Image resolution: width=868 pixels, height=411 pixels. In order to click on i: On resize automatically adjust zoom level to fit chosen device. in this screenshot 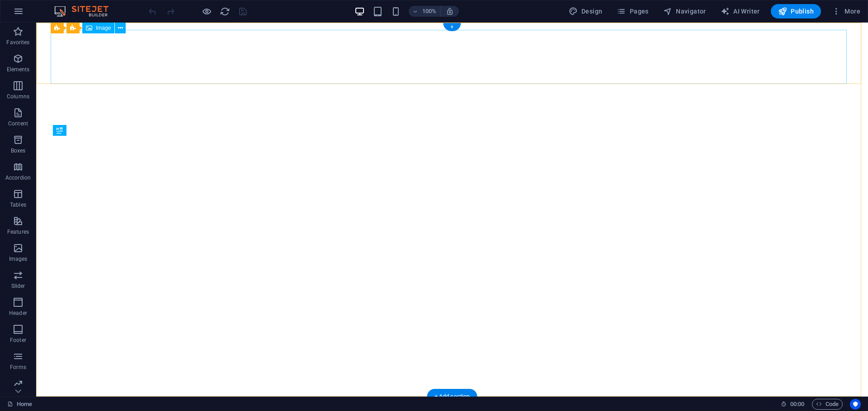, I will do `click(449, 11)`.